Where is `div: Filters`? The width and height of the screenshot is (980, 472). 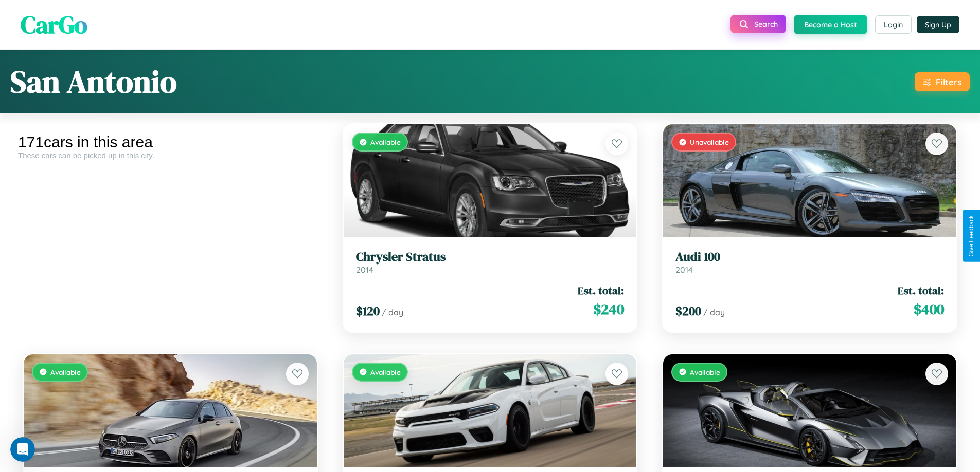
div: Filters is located at coordinates (949, 82).